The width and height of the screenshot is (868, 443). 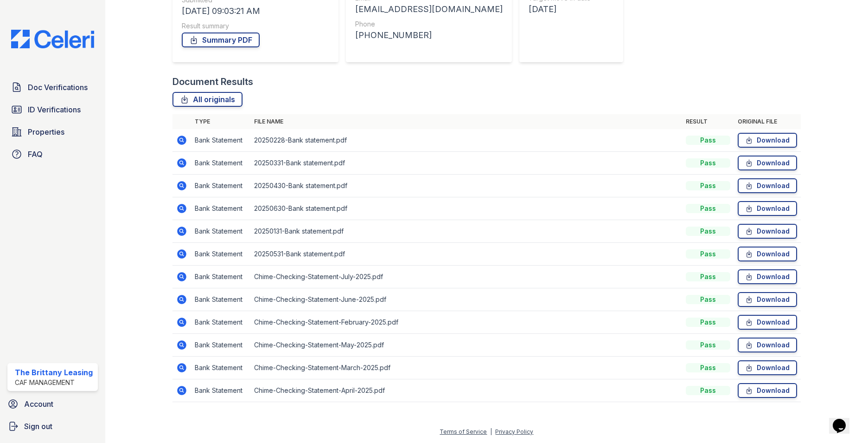 I want to click on span: Doc Verifications, so click(x=57, y=87).